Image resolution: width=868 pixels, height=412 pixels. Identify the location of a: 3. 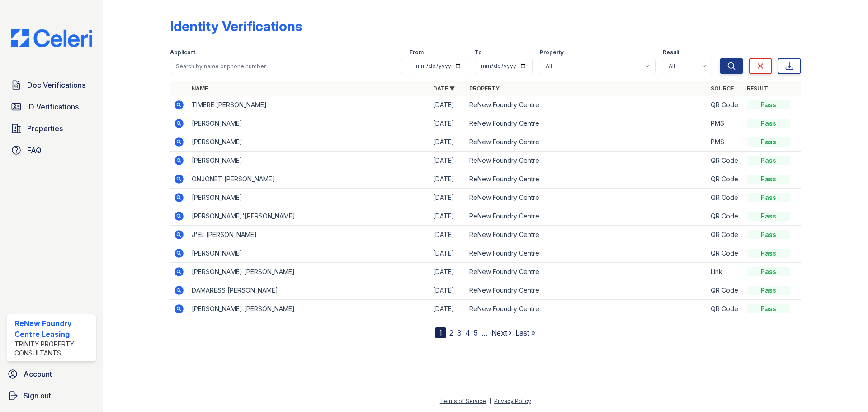
(459, 333).